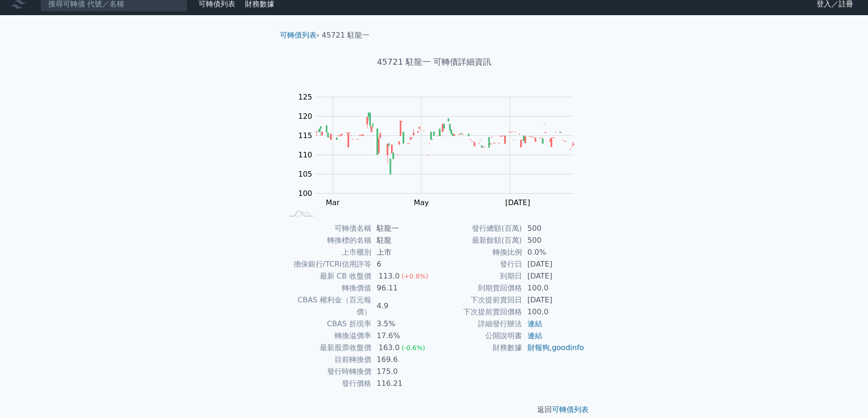 The image size is (868, 418). I want to click on tspan: 100, so click(305, 193).